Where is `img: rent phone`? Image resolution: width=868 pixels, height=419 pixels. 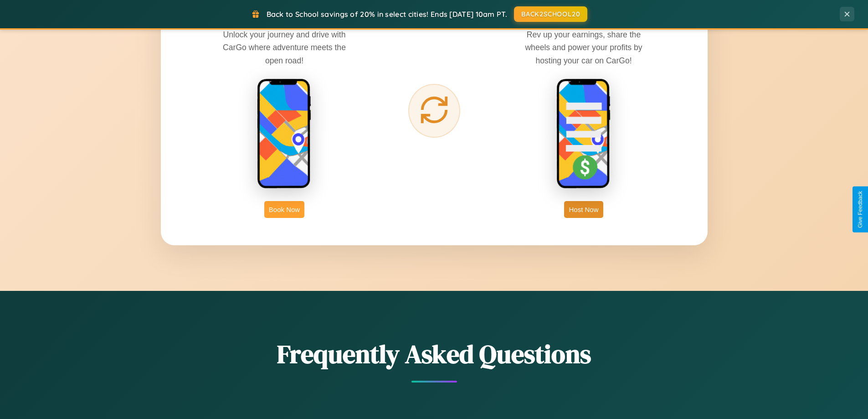
img: rent phone is located at coordinates (284, 134).